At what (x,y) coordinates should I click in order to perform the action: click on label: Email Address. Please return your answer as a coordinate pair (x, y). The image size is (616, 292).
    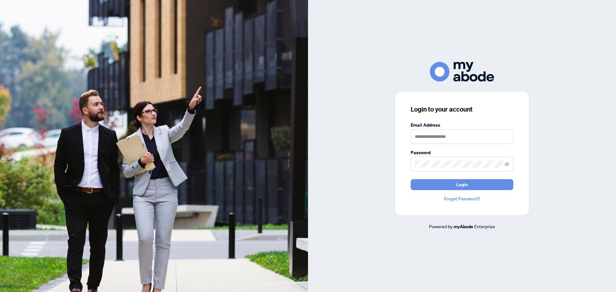
    Looking at the image, I should click on (462, 125).